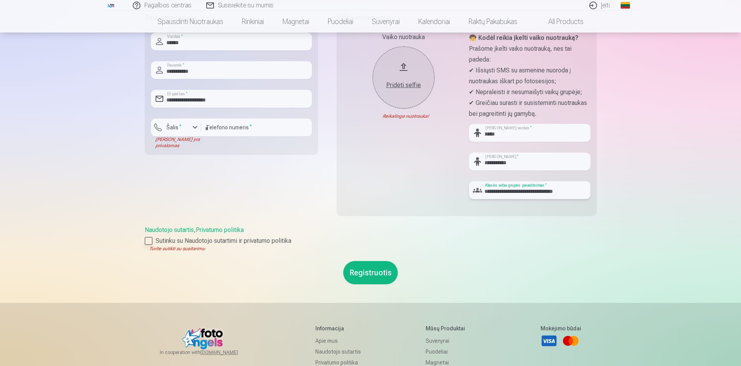 The width and height of the screenshot is (741, 366). Describe the element at coordinates (176, 127) in the screenshot. I see `button: Šalis*` at that location.